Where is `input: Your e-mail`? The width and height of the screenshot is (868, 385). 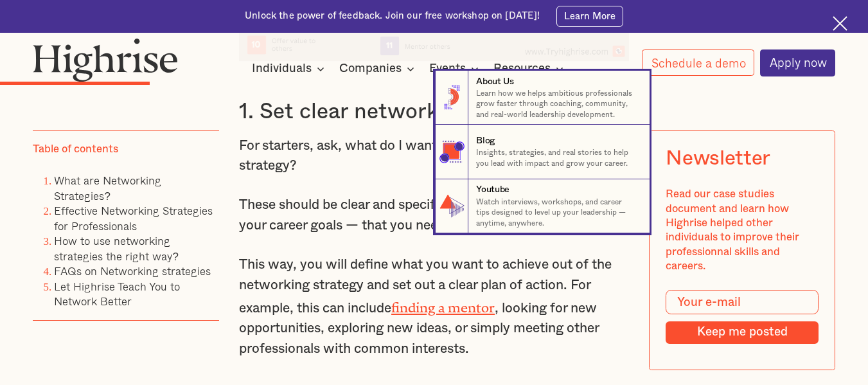 input: Your e-mail is located at coordinates (742, 302).